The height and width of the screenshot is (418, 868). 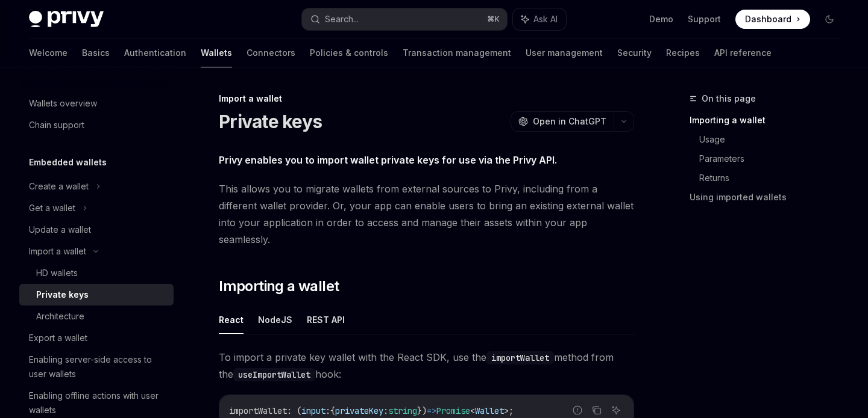 I want to click on a: Demo, so click(x=661, y=19).